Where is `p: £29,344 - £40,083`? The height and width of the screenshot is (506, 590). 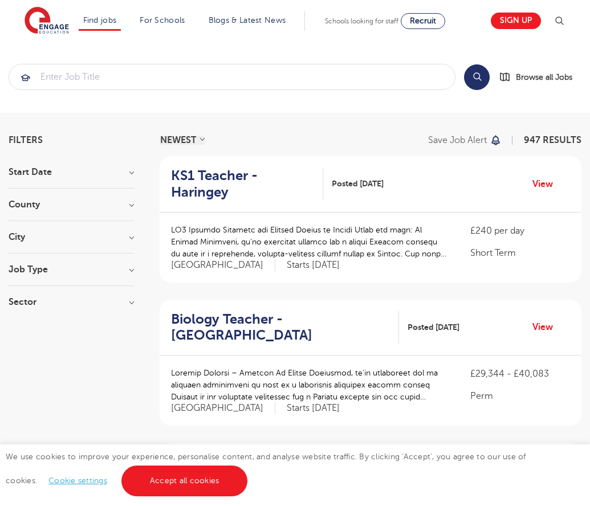 p: £29,344 - £40,083 is located at coordinates (520, 374).